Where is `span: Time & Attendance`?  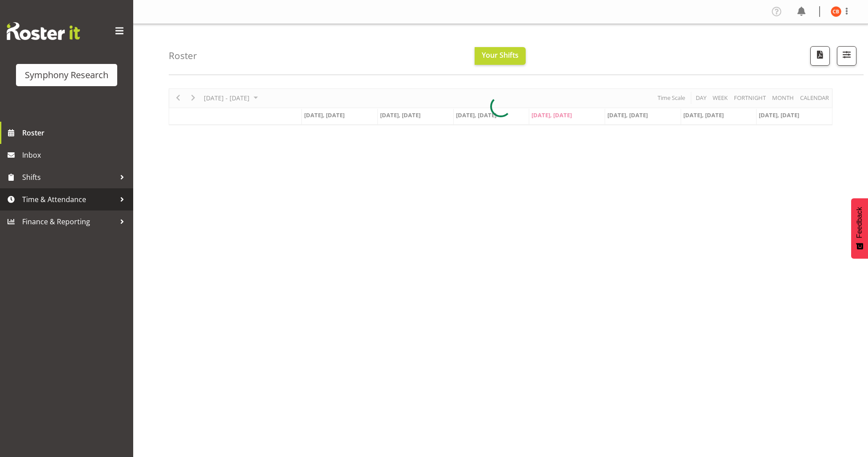
span: Time & Attendance is located at coordinates (69, 200).